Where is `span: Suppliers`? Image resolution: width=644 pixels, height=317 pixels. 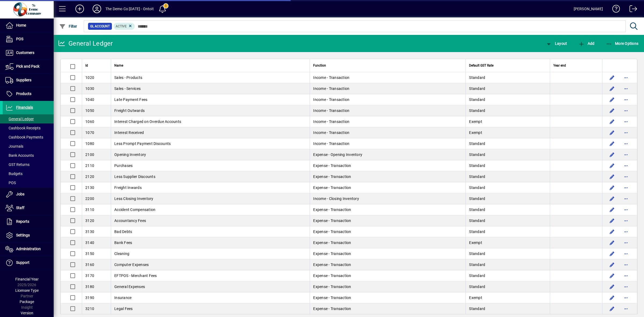 span: Suppliers is located at coordinates (24, 80).